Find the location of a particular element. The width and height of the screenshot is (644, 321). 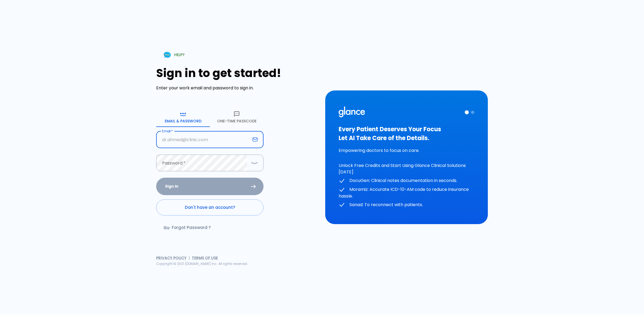

h1: Sign in to get started! is located at coordinates (238, 73).